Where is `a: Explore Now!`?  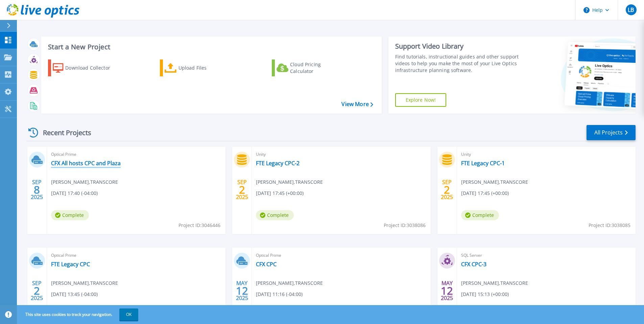
a: Explore Now! is located at coordinates (421, 100).